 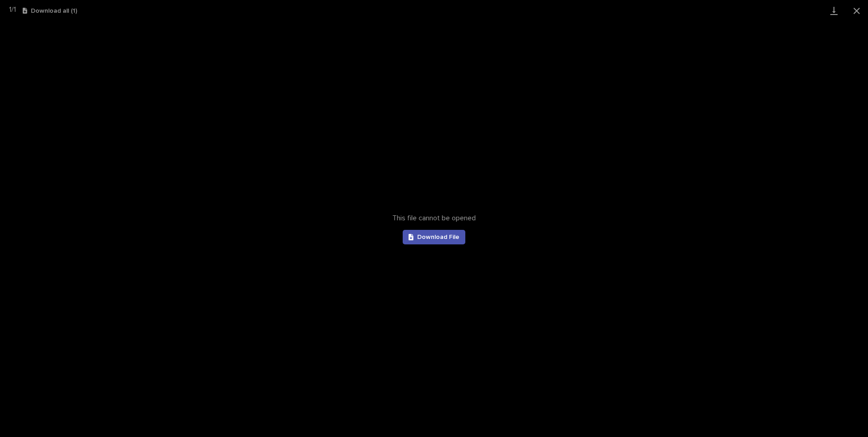 I want to click on span: Download File, so click(x=438, y=237).